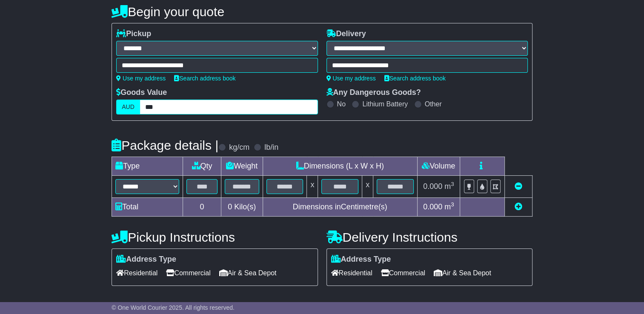  Describe the element at coordinates (147, 207) in the screenshot. I see `td: Total` at that location.